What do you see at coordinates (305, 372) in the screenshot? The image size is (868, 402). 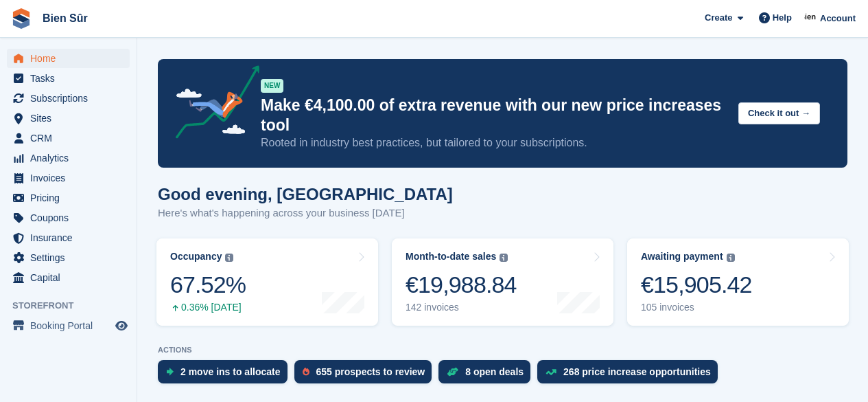 I see `img: prospect-51fa495bee0391a8d652442698ab0144808aea92771e9ea1ae160a38d050c398.svg` at bounding box center [305, 372].